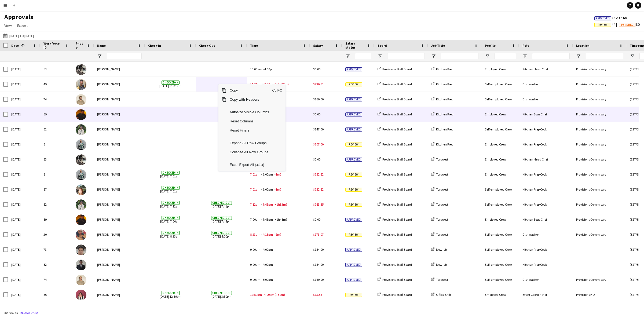 Image resolution: width=644 pixels, height=317 pixels. I want to click on span: Review, so click(354, 84).